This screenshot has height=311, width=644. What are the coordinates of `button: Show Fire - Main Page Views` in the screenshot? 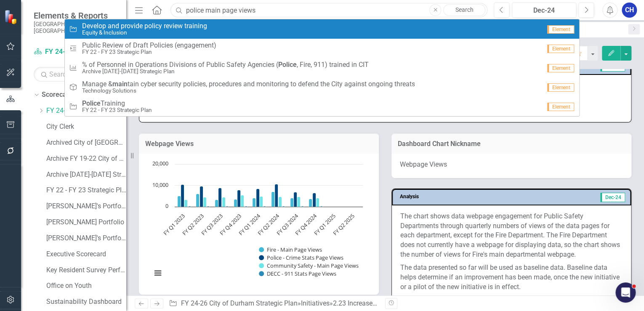 It's located at (291, 250).